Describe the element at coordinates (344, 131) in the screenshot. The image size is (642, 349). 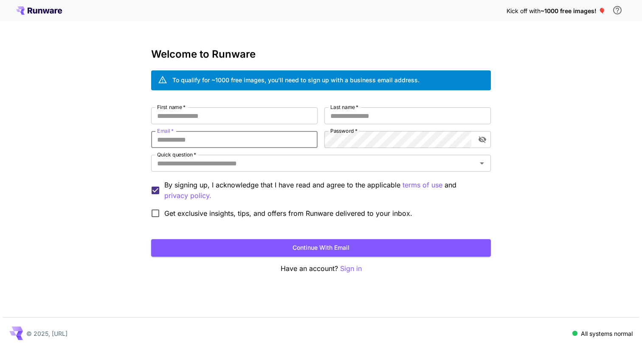
I see `label: Password` at that location.